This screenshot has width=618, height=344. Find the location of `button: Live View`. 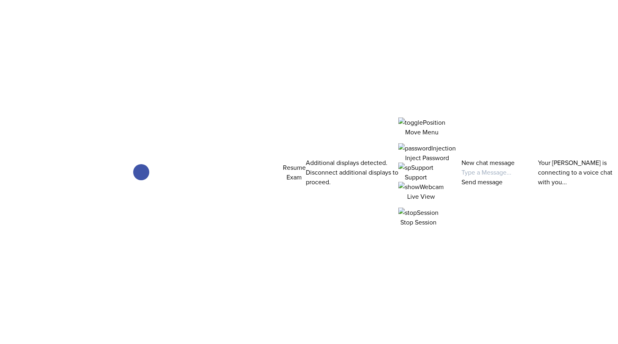

button: Live View is located at coordinates (421, 191).